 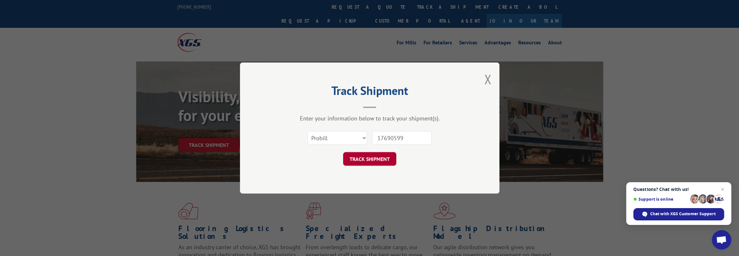 I want to click on button: TRACK SHIPMENT, so click(x=370, y=159).